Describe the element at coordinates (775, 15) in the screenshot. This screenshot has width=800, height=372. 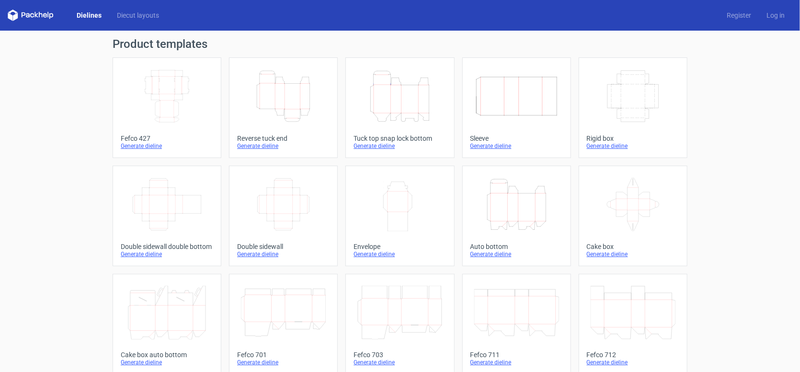
I see `a: Log in` at that location.